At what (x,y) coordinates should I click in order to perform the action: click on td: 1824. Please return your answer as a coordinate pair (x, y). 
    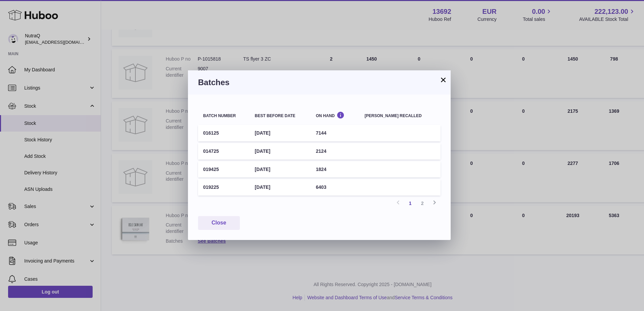
    Looking at the image, I should click on (335, 169).